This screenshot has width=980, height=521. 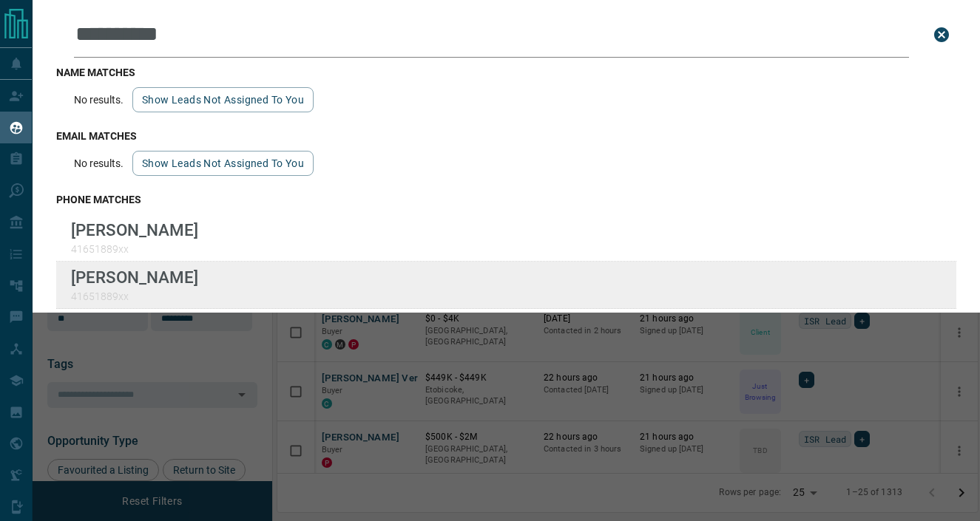 I want to click on h3: email matches, so click(x=506, y=136).